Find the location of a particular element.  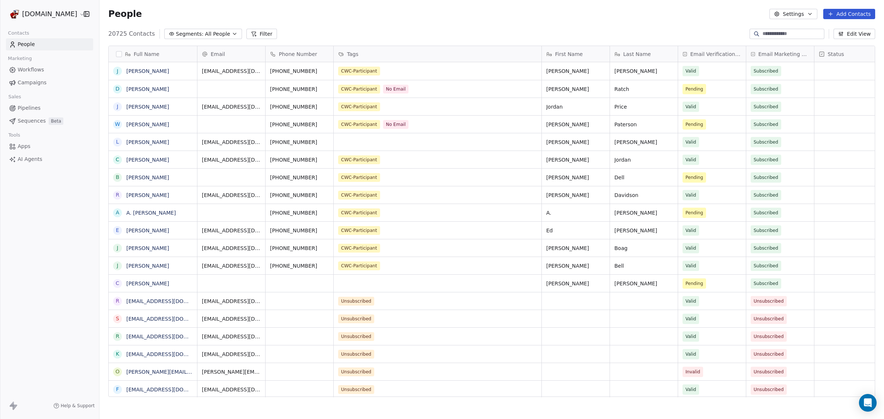

div: Email is located at coordinates (231, 54).